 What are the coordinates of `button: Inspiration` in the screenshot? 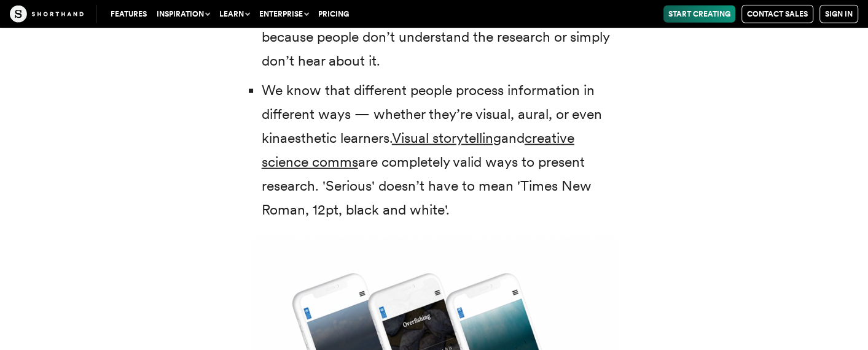 It's located at (183, 14).